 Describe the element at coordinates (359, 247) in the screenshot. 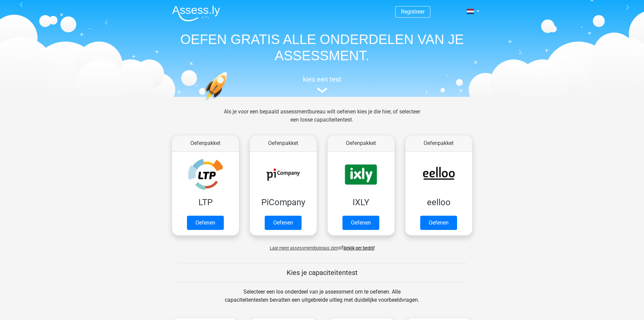

I see `a: Bekijk per bedrijf` at that location.